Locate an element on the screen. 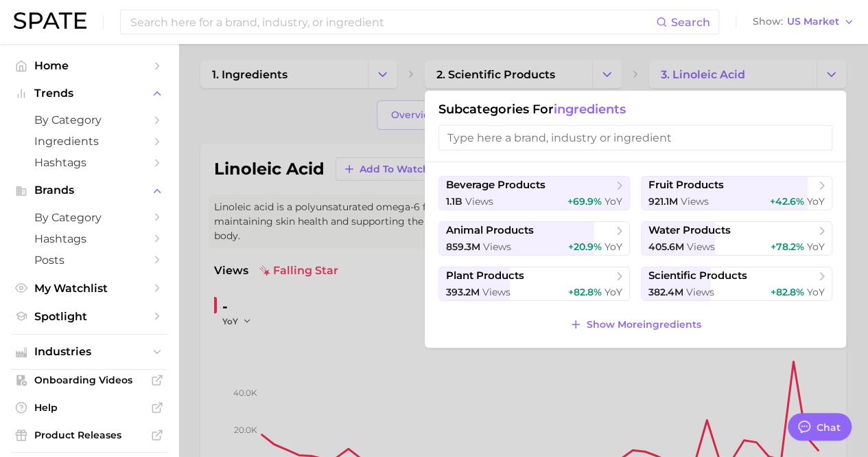 The image size is (868, 457). button: Show Moreingredients is located at coordinates (635, 324).